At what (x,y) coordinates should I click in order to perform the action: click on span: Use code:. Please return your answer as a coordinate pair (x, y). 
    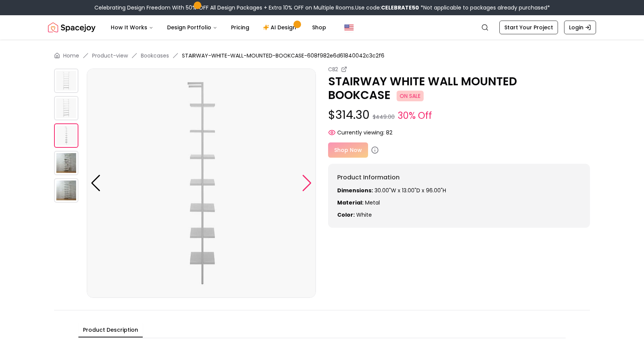
    Looking at the image, I should click on (387, 8).